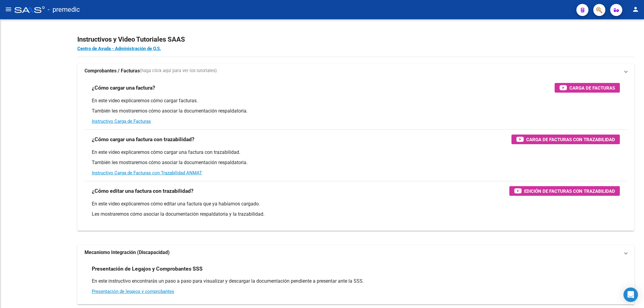 The height and width of the screenshot is (308, 644). What do you see at coordinates (147, 173) in the screenshot?
I see `a: Instructivo Carga de Facturas con Trazabilidad ANMAT` at bounding box center [147, 173].